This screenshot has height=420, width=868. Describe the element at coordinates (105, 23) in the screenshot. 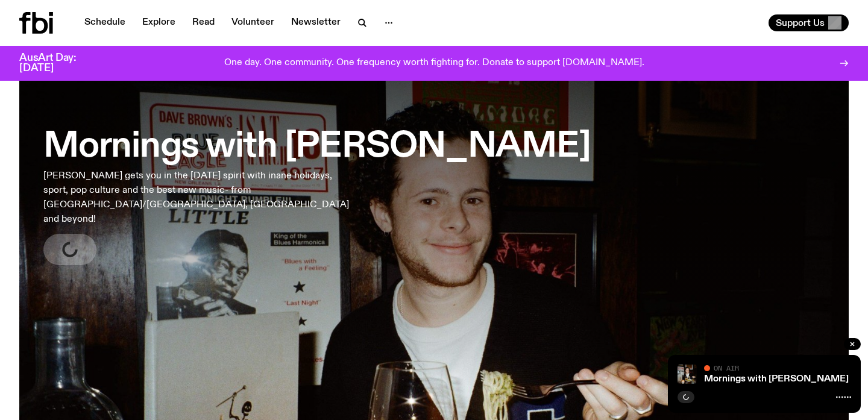

I see `a: Schedule` at that location.